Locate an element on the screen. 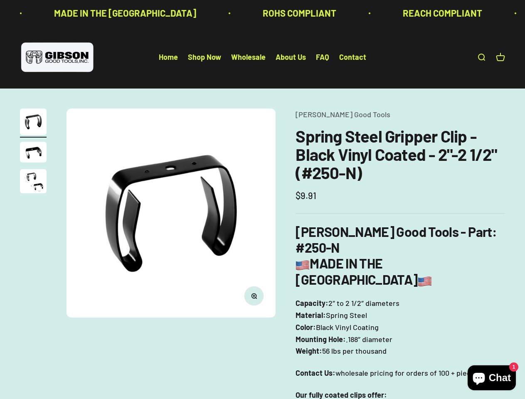 This screenshot has height=399, width=525. a: Wholesale is located at coordinates (248, 57).